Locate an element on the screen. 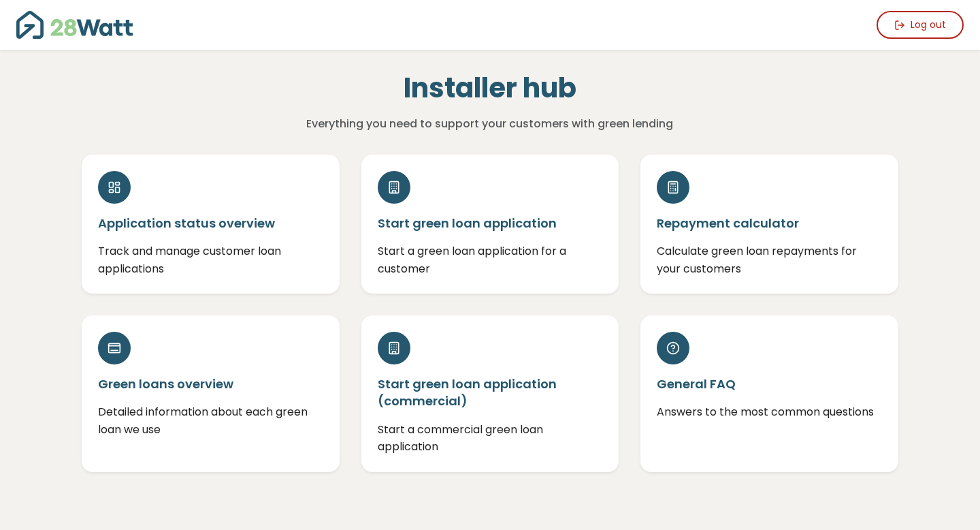  h5: Green loans overview is located at coordinates (210, 383).